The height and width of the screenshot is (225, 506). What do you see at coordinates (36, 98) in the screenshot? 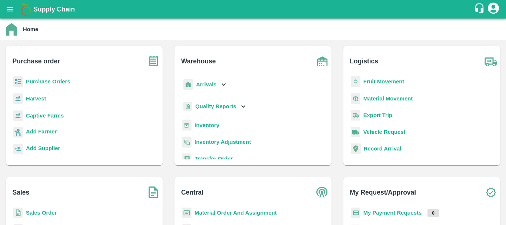
I see `b: Harvest` at bounding box center [36, 98].